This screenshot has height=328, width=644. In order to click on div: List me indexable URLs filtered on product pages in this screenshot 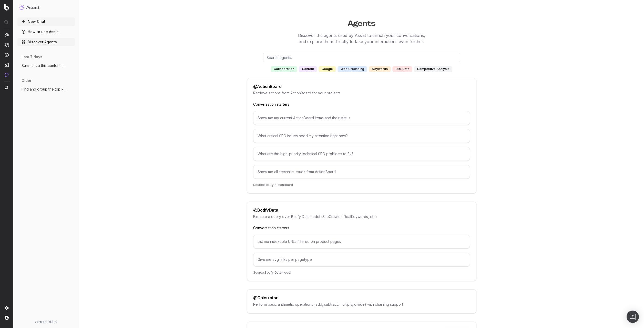, I will do `click(362, 241)`.